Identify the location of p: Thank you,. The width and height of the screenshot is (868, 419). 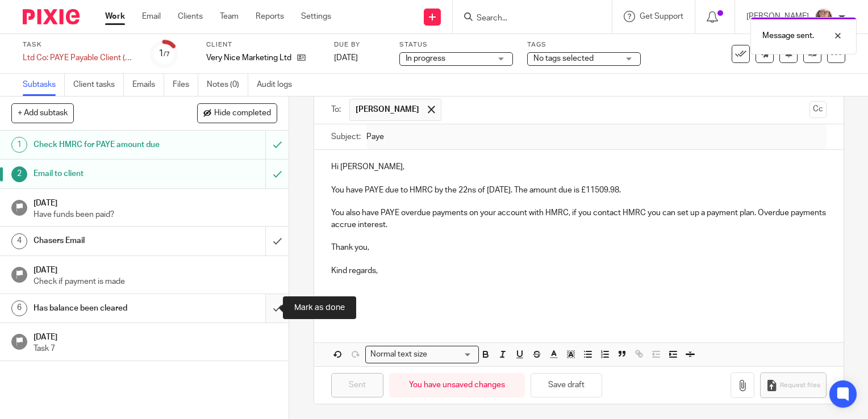
(579, 248).